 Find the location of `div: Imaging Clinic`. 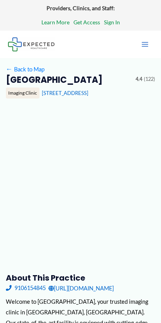

div: Imaging Clinic is located at coordinates (23, 93).